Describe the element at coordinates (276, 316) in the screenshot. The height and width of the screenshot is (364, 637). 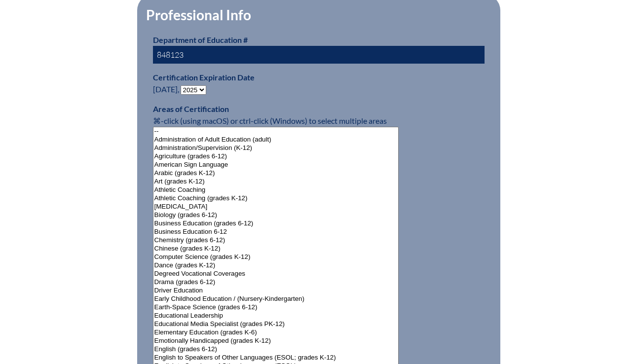
I see `option: Educational Leadership` at that location.